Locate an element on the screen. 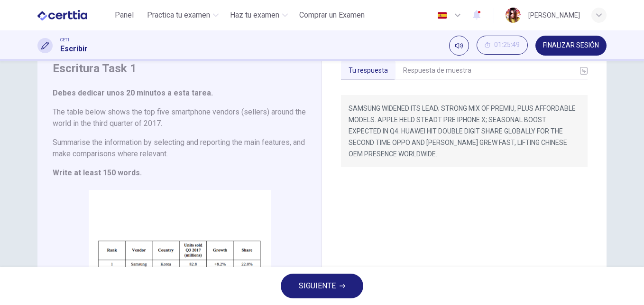  button: FINALIZAR SESIÓN is located at coordinates (571, 45).